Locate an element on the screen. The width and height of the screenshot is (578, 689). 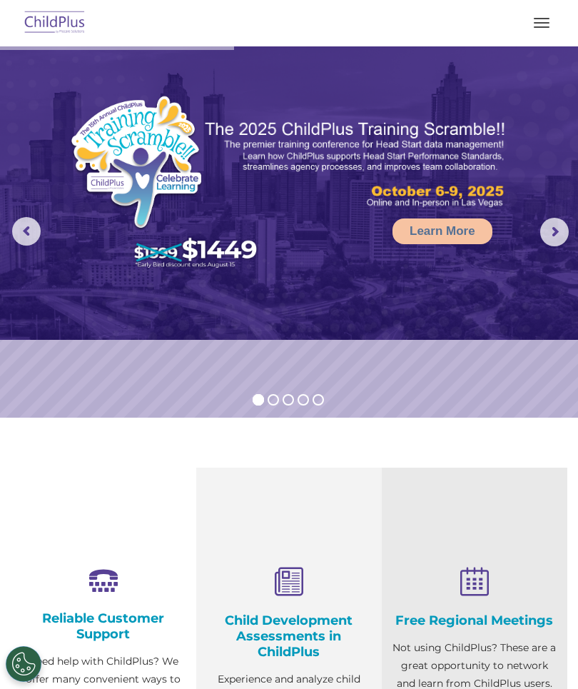
a: Learn More is located at coordinates (442, 231).